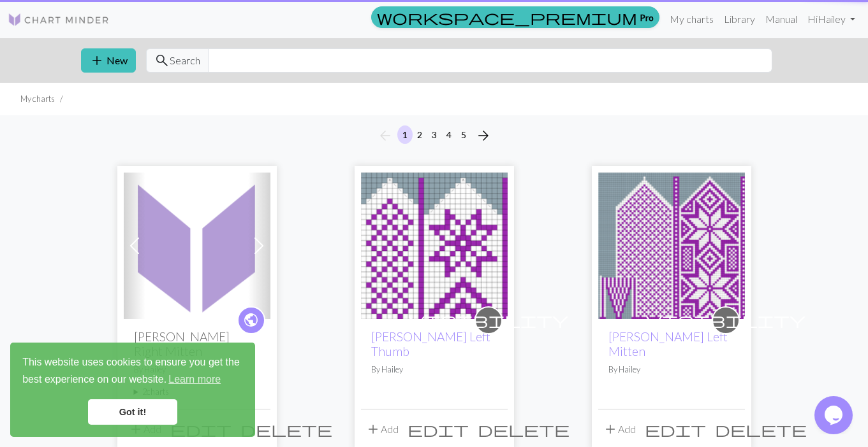 The height and width of the screenshot is (447, 868). What do you see at coordinates (251, 321) in the screenshot?
I see `i: public` at bounding box center [251, 321].